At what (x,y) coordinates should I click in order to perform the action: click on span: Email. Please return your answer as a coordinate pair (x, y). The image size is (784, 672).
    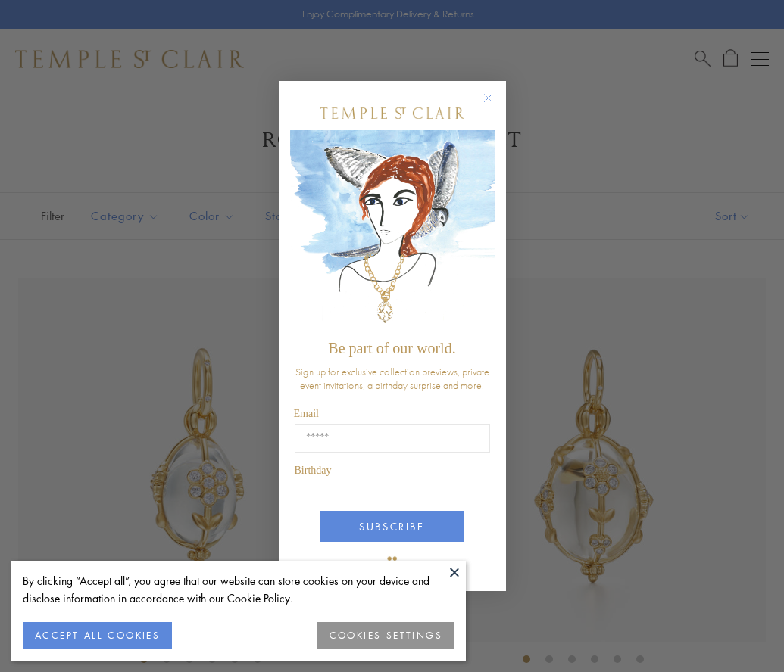
    Looking at the image, I should click on (306, 414).